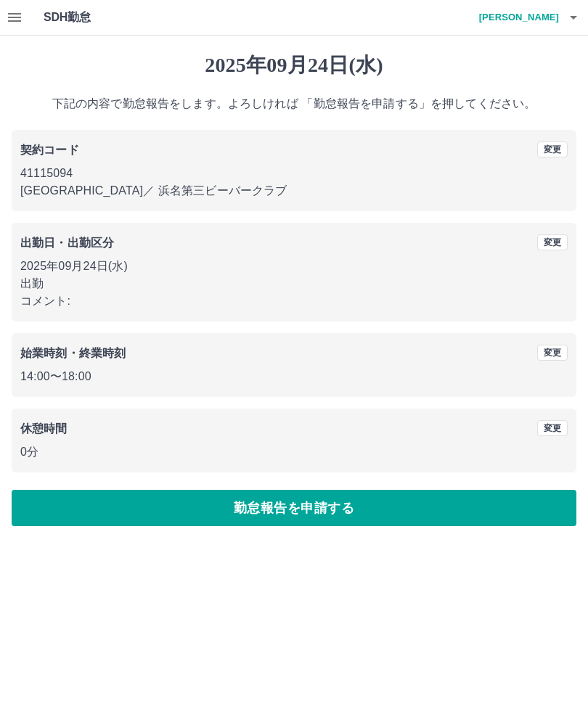  Describe the element at coordinates (294, 174) in the screenshot. I see `p: 41115094` at that location.